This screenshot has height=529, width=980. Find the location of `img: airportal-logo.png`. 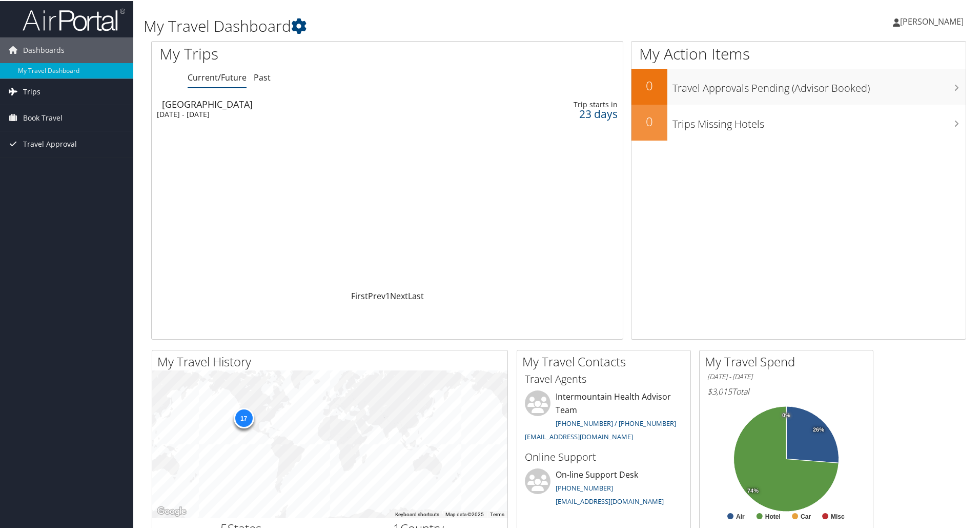

img: airportal-logo.png is located at coordinates (74, 18).